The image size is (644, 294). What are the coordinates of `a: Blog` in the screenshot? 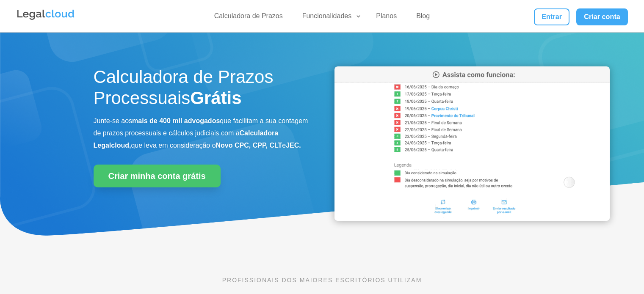 It's located at (423, 18).